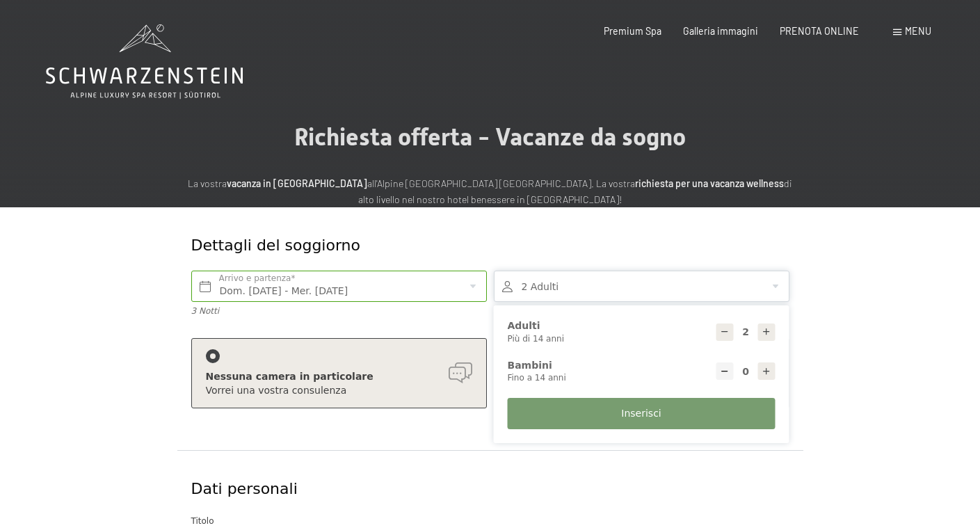 Image resolution: width=980 pixels, height=528 pixels. I want to click on div: Dati personali, so click(491, 489).